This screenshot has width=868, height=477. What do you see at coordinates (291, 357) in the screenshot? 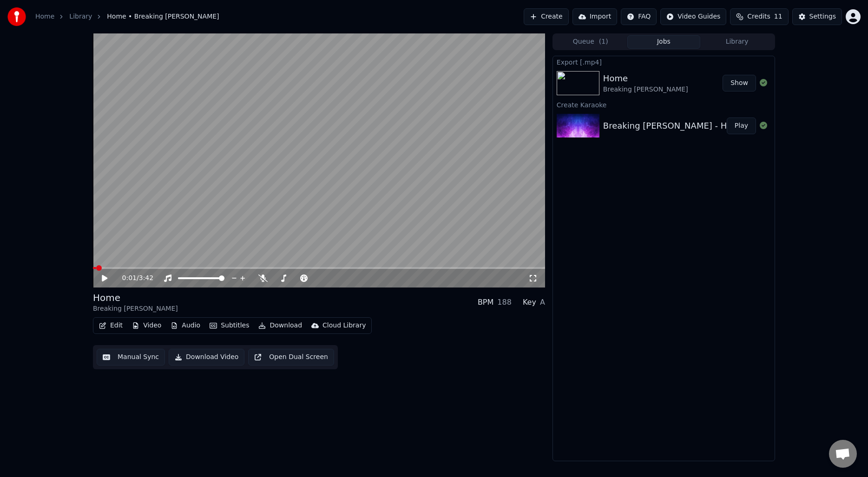
I see `button: Open Dual Screen` at bounding box center [291, 357].